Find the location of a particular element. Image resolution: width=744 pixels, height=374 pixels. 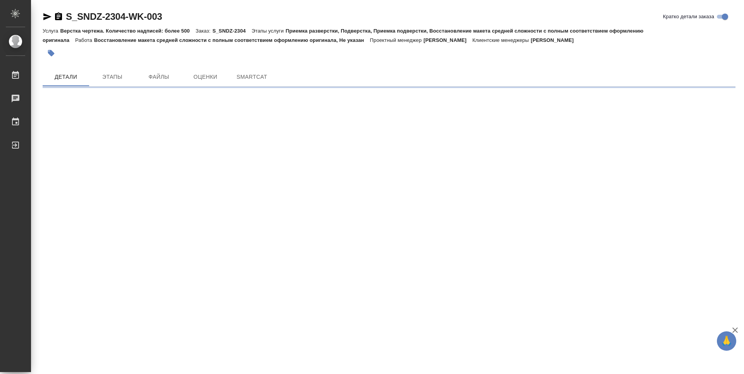

span: Файлы is located at coordinates (159, 77).